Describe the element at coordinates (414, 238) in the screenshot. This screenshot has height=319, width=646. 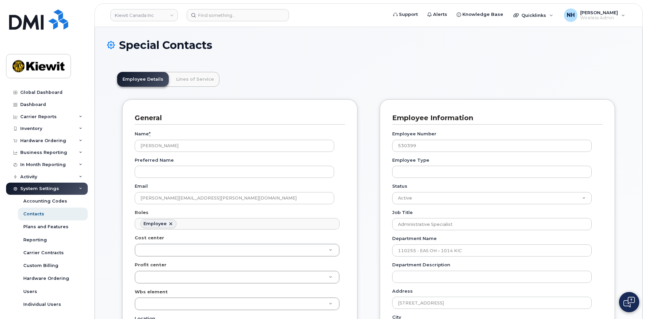
I see `label: Department Name` at that location.